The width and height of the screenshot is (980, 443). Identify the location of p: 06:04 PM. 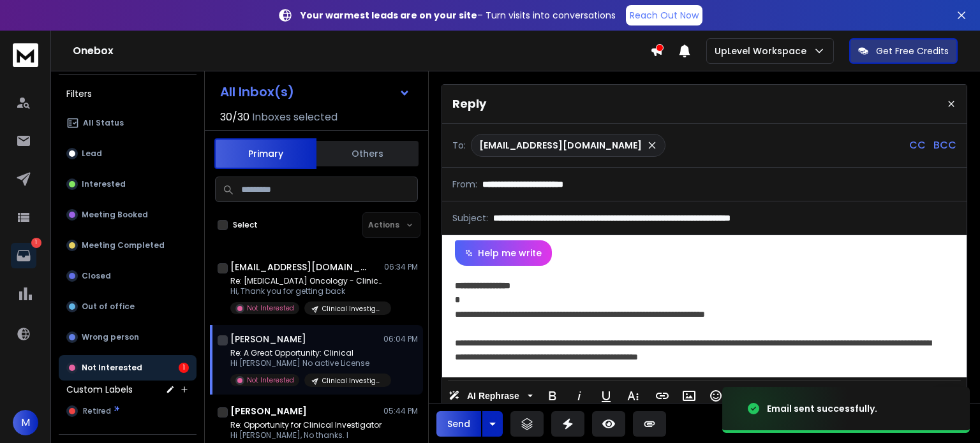
(401, 339).